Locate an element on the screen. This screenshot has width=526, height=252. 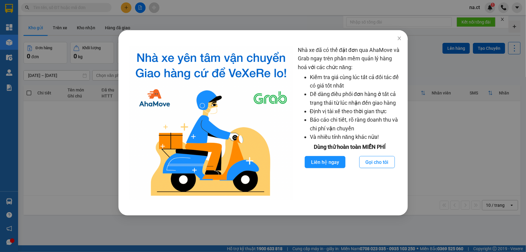
button: Close is located at coordinates (399, 39).